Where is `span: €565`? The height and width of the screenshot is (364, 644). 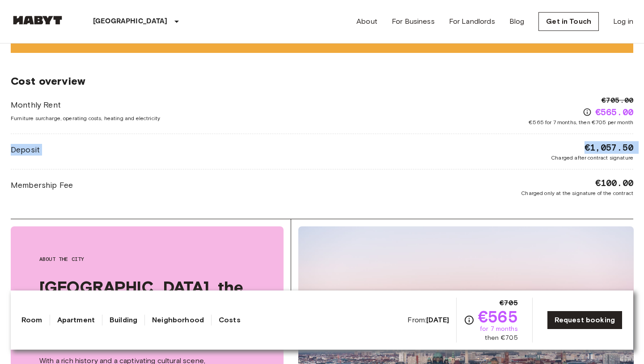 span: €565 is located at coordinates (498, 317).